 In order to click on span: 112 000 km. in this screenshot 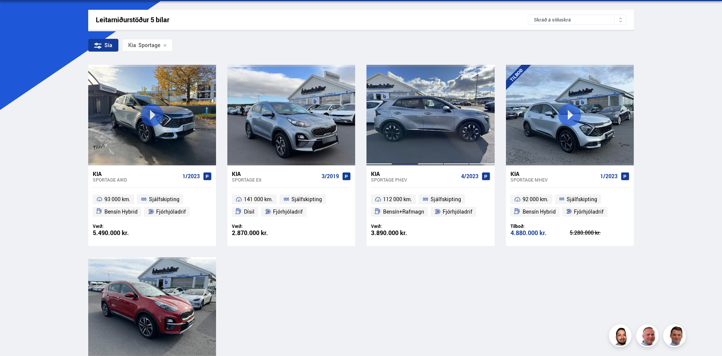, I will do `click(397, 199)`.